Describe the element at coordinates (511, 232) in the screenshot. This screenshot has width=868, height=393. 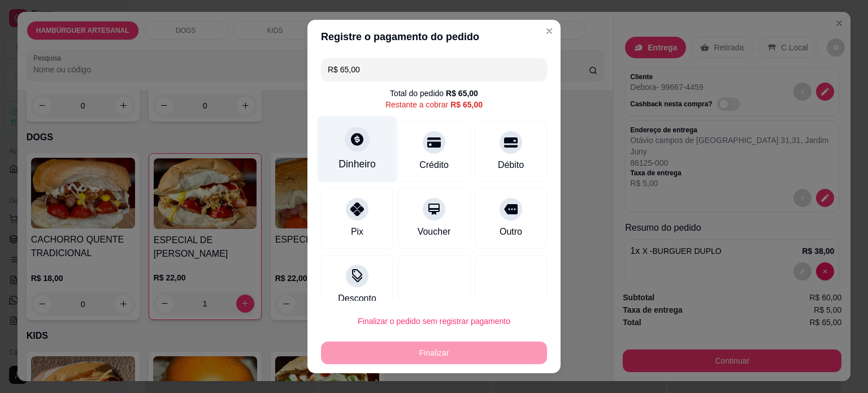
I see `div: Outro` at that location.